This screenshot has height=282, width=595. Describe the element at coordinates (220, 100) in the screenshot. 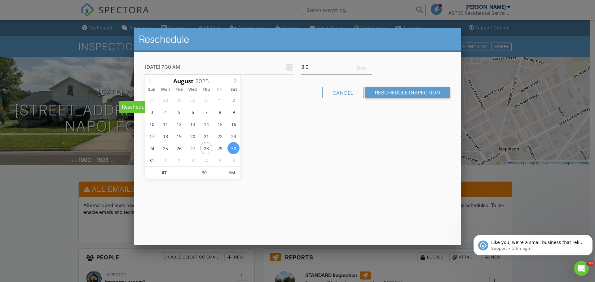

I see `span: August 1, 2025` at that location.